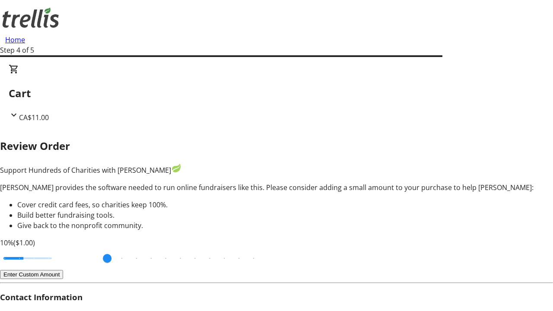 The width and height of the screenshot is (553, 311). What do you see at coordinates (285, 226) in the screenshot?
I see `li: Give back to the nonprofit community.` at bounding box center [285, 226].